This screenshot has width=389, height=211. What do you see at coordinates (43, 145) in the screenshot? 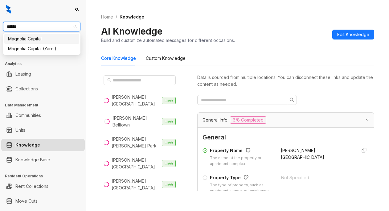
I see `li: Knowledge` at bounding box center [43, 145].